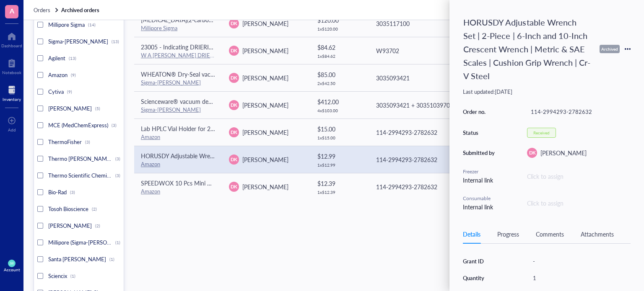 The height and width of the screenshot is (291, 644). I want to click on div: Received, so click(541, 133).